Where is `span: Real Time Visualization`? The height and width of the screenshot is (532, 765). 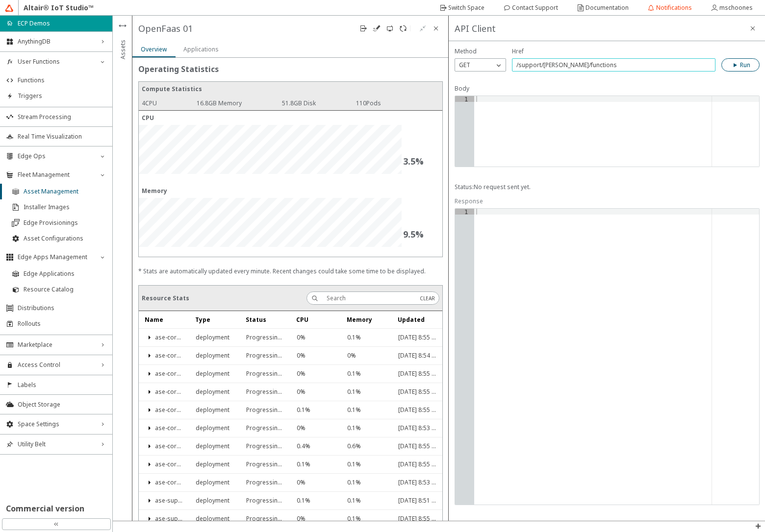
span: Real Time Visualization is located at coordinates (62, 136).